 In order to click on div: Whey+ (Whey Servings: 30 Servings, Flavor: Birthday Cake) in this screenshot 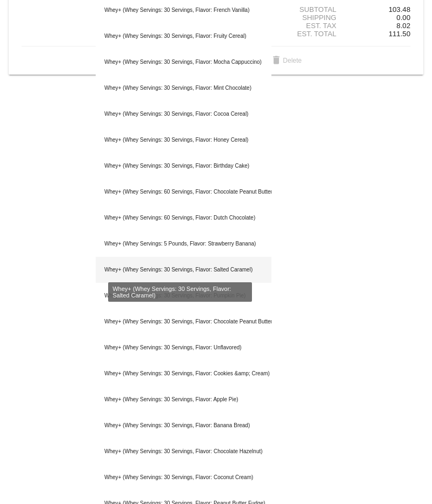, I will do `click(183, 166)`.